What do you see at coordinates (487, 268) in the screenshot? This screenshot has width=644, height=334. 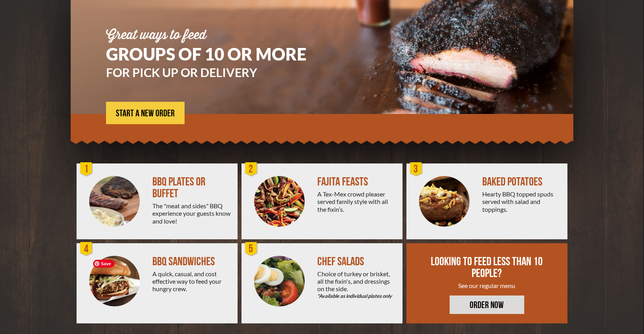 I see `div: LOOKING TO FEED LESS THAN 10 PEOPLE?` at bounding box center [487, 268].